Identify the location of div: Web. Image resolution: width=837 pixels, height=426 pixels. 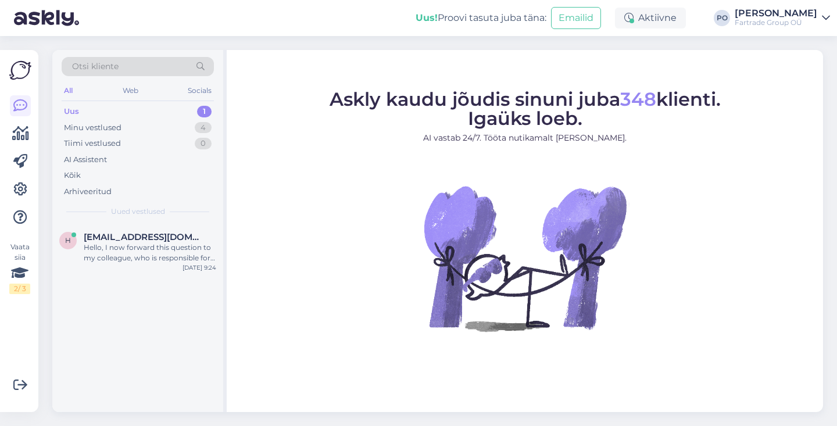
(130, 91).